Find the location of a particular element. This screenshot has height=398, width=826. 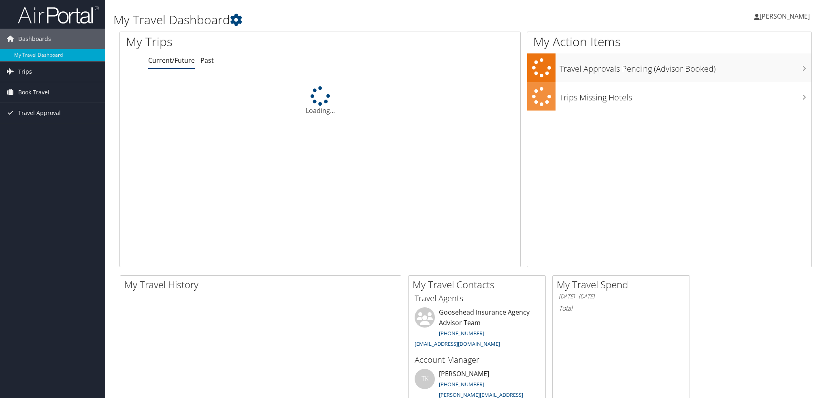

div: Loading... is located at coordinates (320, 101).